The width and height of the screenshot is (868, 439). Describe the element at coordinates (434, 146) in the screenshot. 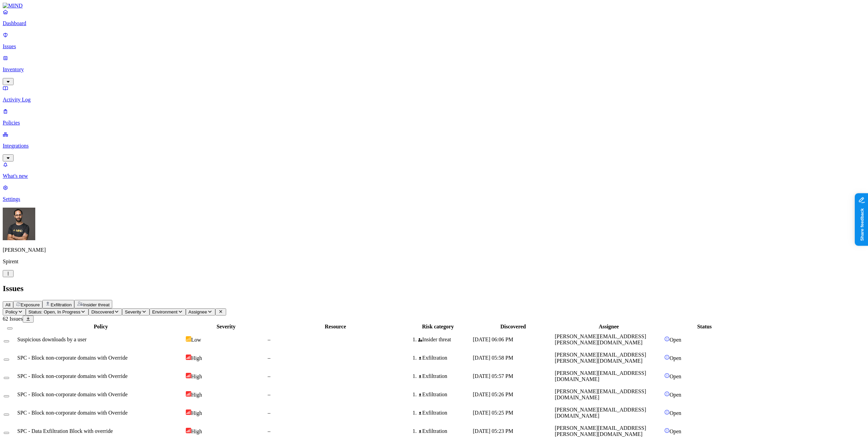

I see `p: Integrations` at that location.